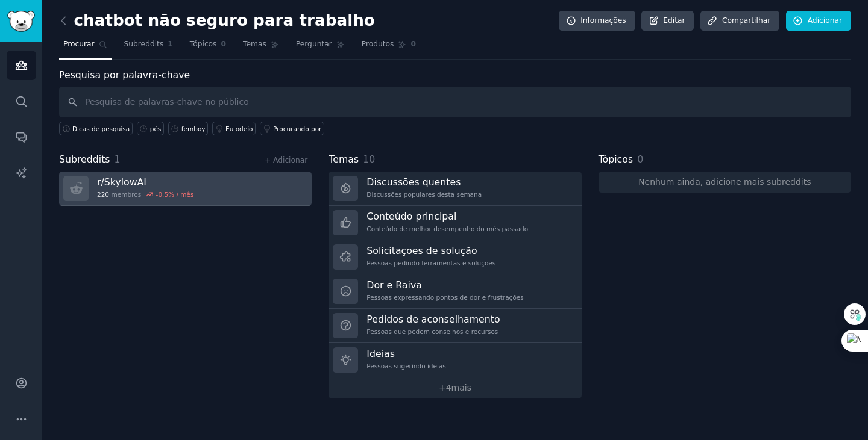 This screenshot has height=440, width=868. Describe the element at coordinates (188, 128) in the screenshot. I see `a: femboy` at that location.